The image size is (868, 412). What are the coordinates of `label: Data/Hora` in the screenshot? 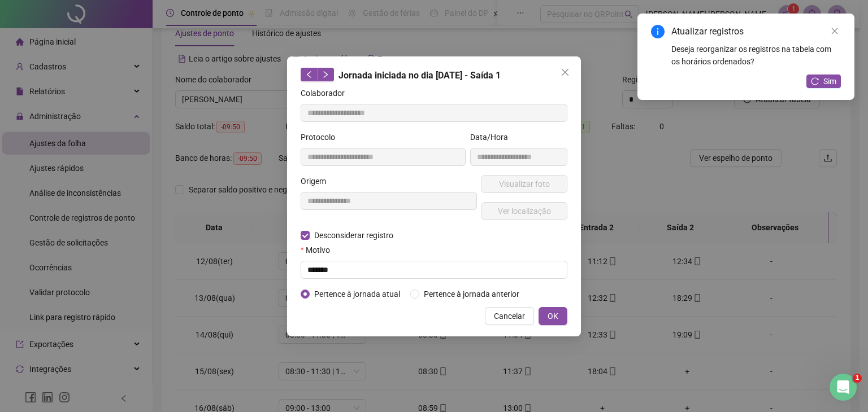 It's located at (493, 137).